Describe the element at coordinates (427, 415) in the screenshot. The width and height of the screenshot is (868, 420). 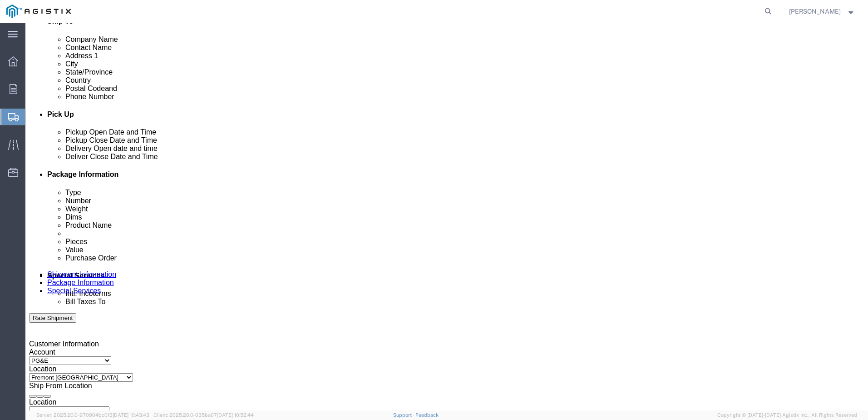
I see `a: Feedback` at that location.